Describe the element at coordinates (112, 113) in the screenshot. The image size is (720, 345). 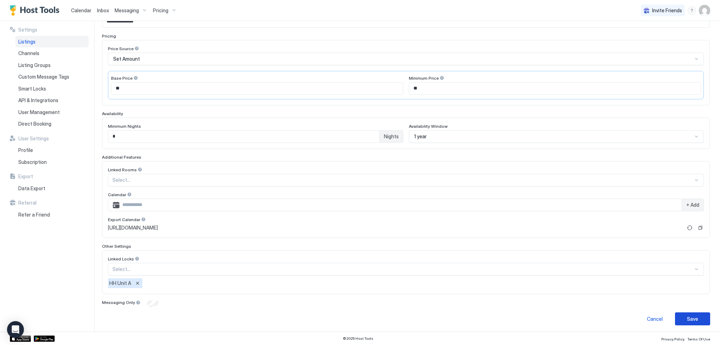
I see `span: Availability` at that location.